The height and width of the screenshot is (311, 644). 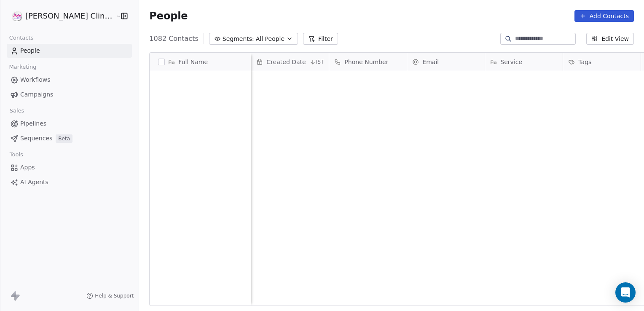 I want to click on a: AI Agents, so click(x=69, y=183).